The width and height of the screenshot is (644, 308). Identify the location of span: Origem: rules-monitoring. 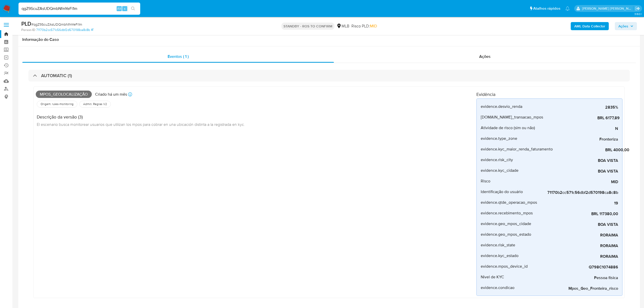
(57, 104).